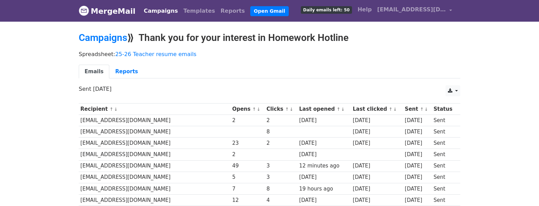 The image size is (539, 206). What do you see at coordinates (107, 11) in the screenshot?
I see `a: MergeMail` at bounding box center [107, 11].